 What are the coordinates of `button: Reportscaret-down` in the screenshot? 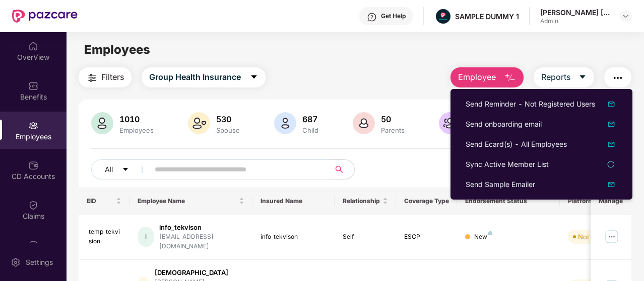 It's located at (564, 77).